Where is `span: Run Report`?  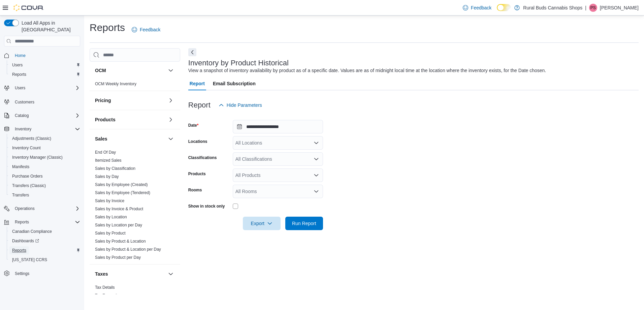 span: Run Report is located at coordinates (304, 224).